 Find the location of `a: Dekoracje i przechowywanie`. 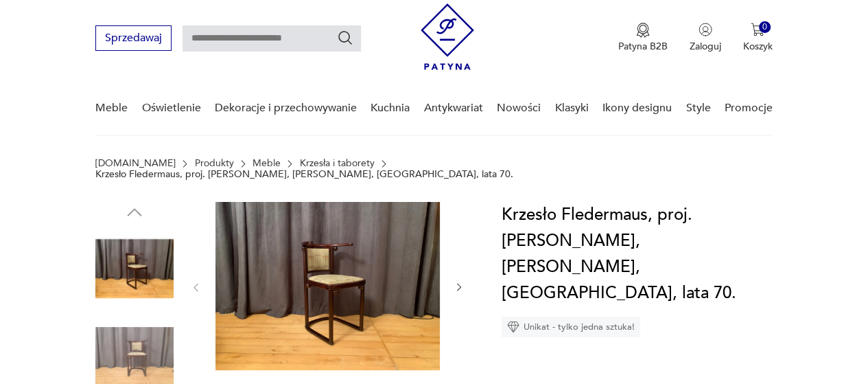

a: Dekoracje i przechowywanie is located at coordinates (286, 108).